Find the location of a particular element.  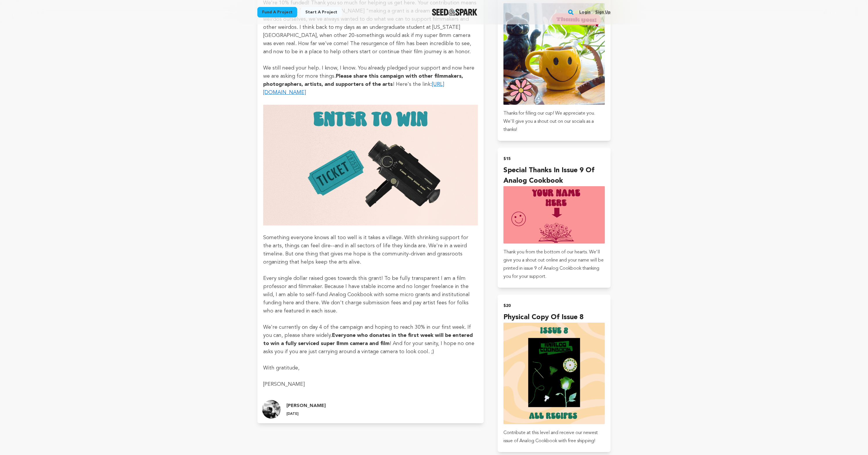

p: We still need your help. I know, I know. You already pledged your support and now here we are ask... is located at coordinates (370, 80).